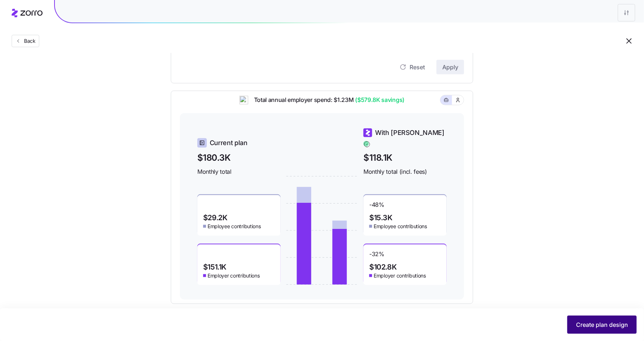 The width and height of the screenshot is (644, 341). What do you see at coordinates (25, 41) in the screenshot?
I see `button: Back` at bounding box center [25, 41].